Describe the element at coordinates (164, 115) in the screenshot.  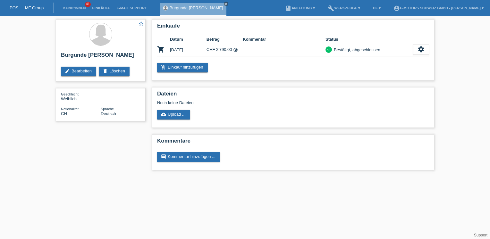
I see `i: cloud_upload` at that location.